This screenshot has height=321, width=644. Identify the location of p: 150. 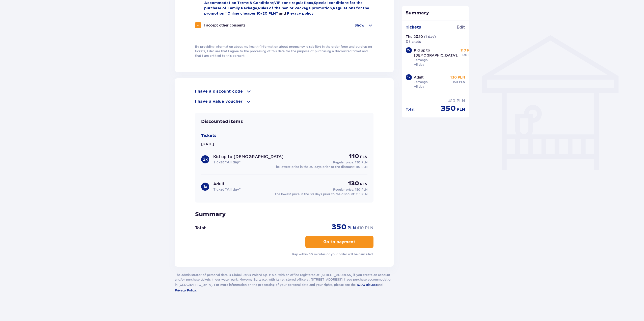
(456, 82).